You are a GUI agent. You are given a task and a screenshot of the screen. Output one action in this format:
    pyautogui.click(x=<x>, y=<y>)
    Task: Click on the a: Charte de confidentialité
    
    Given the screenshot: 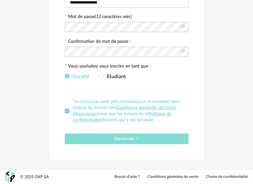 What is the action you would take?
    pyautogui.click(x=227, y=177)
    